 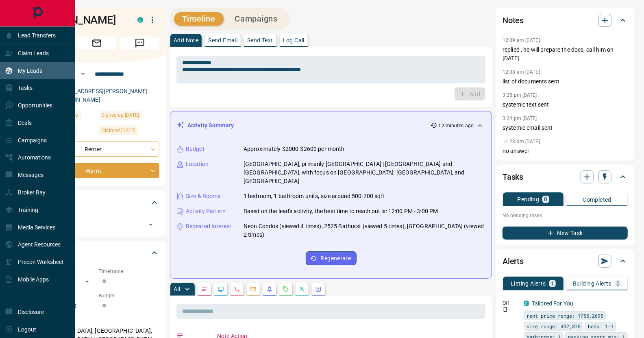 What do you see at coordinates (528, 284) in the screenshot?
I see `p: Listing Alerts` at bounding box center [528, 284].